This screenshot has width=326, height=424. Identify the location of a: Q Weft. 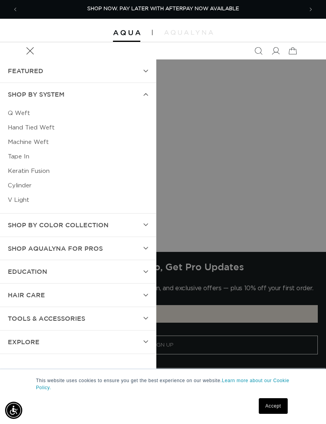
(78, 113).